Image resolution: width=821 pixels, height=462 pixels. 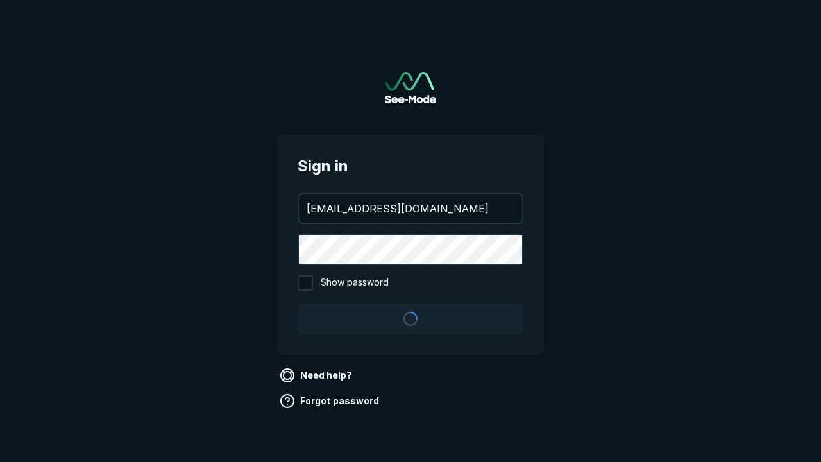 What do you see at coordinates (317, 375) in the screenshot?
I see `a: Need help?` at bounding box center [317, 375].